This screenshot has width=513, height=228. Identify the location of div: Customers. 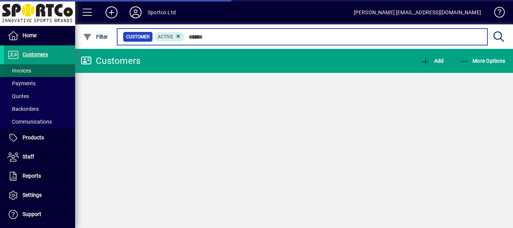
(110, 61).